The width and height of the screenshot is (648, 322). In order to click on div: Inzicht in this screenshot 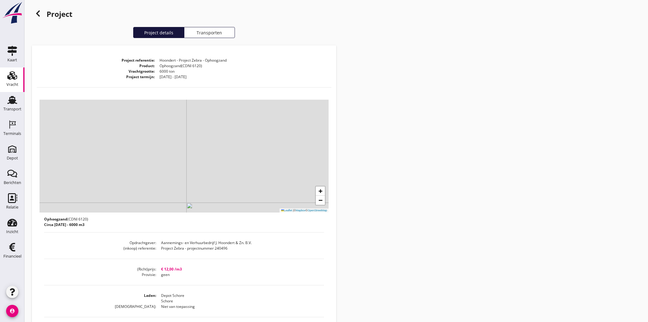, I will do `click(12, 231)`.